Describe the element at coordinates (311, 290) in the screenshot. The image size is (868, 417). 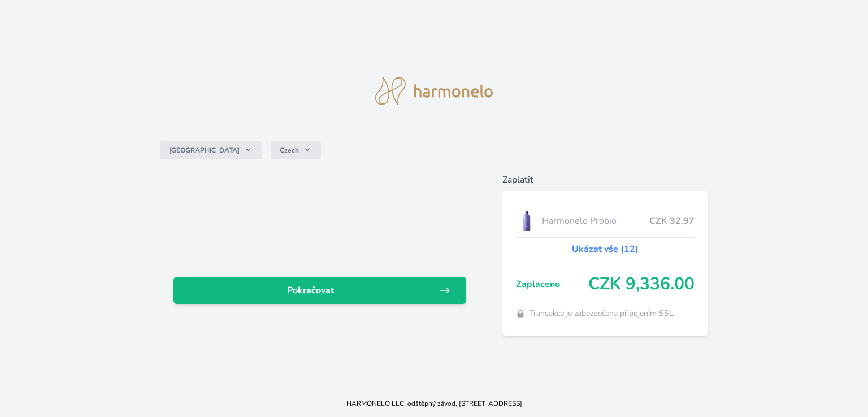
I see `span: Pokračovat` at that location.